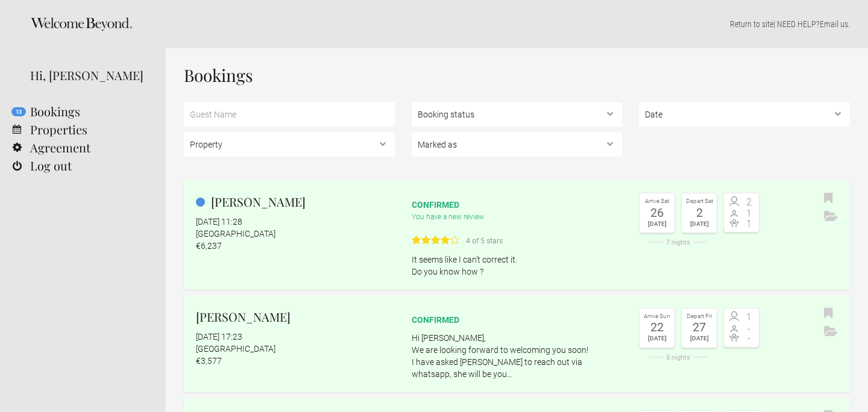 The width and height of the screenshot is (868, 412). What do you see at coordinates (208, 246) in the screenshot?
I see `flynt-currency: €6,237` at bounding box center [208, 246].